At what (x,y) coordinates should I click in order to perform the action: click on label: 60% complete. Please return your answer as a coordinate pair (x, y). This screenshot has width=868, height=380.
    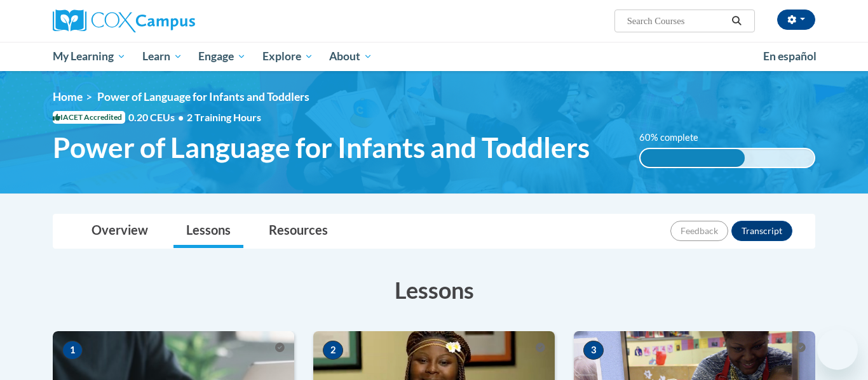
    Looking at the image, I should click on (676, 138).